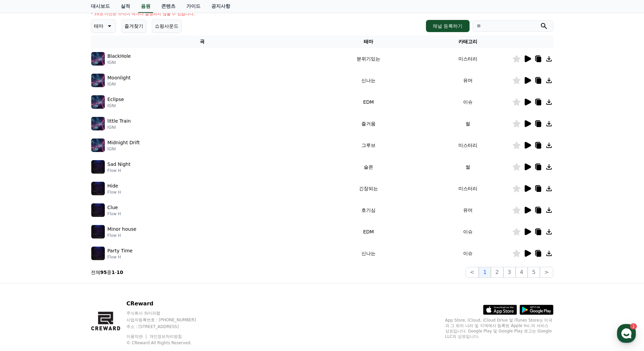 The height and width of the screenshot is (351, 644). I want to click on td: 슬픈, so click(369, 167).